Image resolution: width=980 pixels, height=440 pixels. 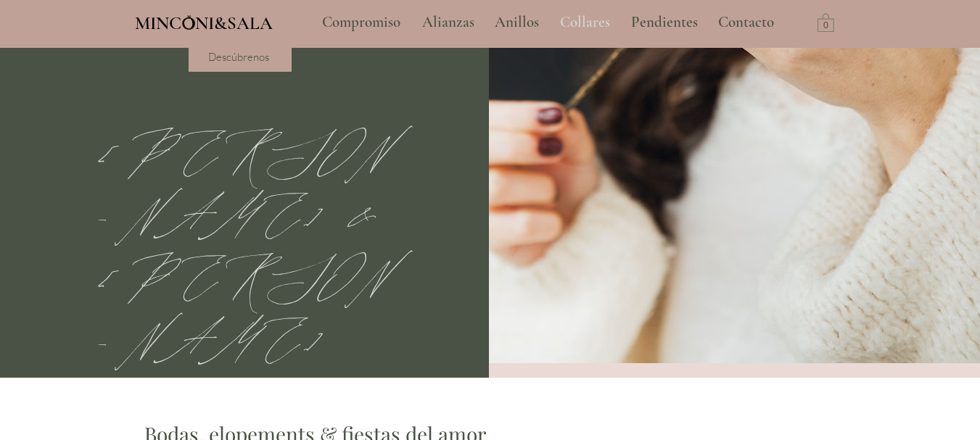 I want to click on a: Descúbrenos, so click(x=241, y=57).